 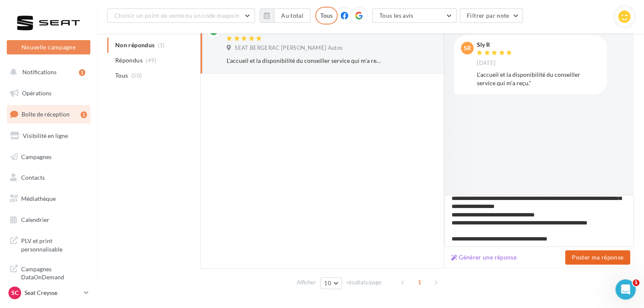 What do you see at coordinates (415, 15) in the screenshot?
I see `button: Tous les avis` at bounding box center [415, 15].